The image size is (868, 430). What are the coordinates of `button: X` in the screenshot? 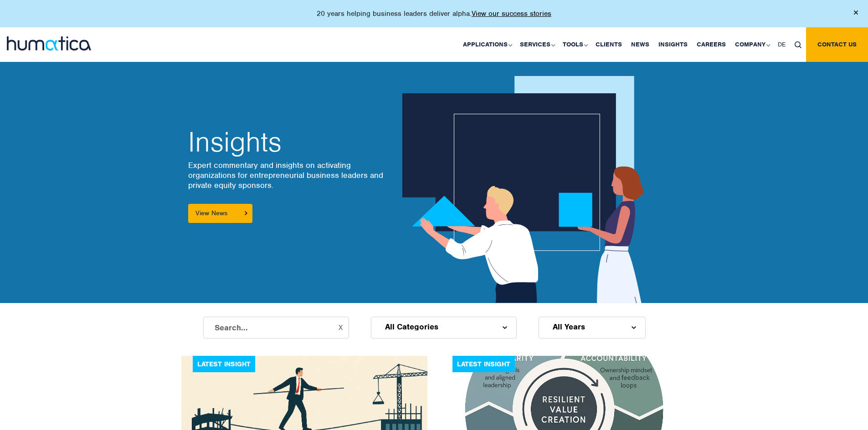 It's located at (340, 328).